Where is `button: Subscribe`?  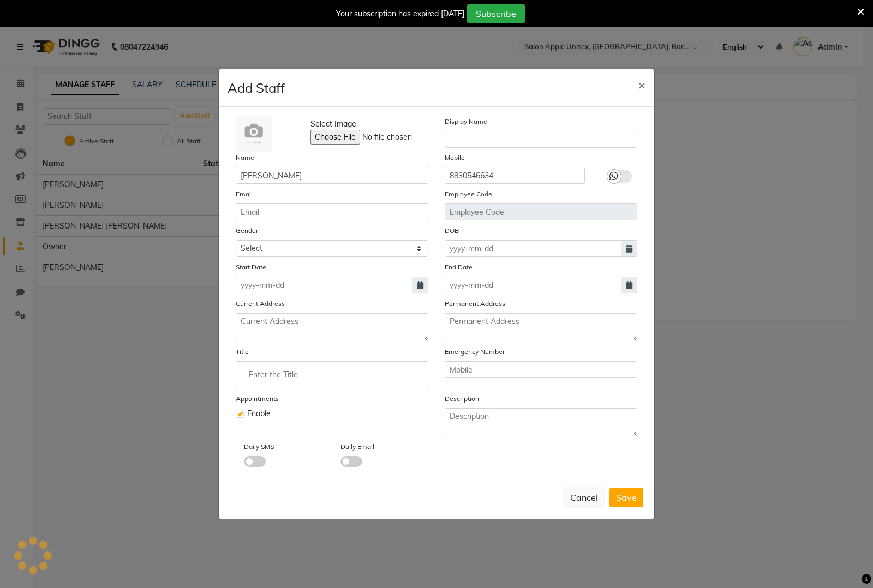 button: Subscribe is located at coordinates (496, 14).